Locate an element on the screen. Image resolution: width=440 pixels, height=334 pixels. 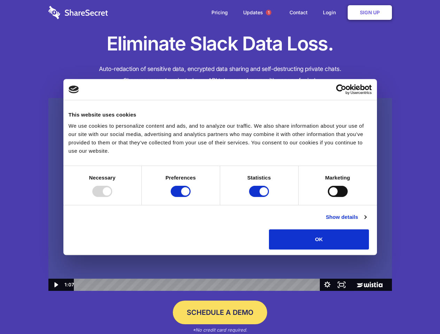
a: Schedule a Demo is located at coordinates (220, 313).